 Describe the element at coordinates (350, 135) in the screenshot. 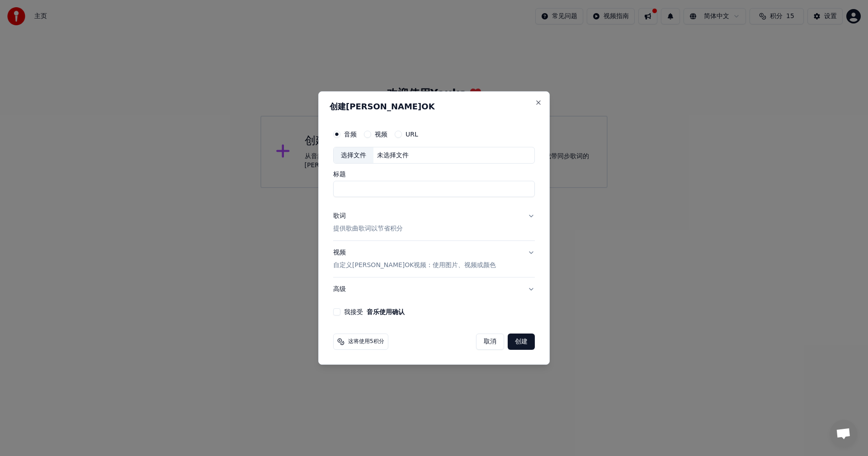

I see `label: 音频` at that location.